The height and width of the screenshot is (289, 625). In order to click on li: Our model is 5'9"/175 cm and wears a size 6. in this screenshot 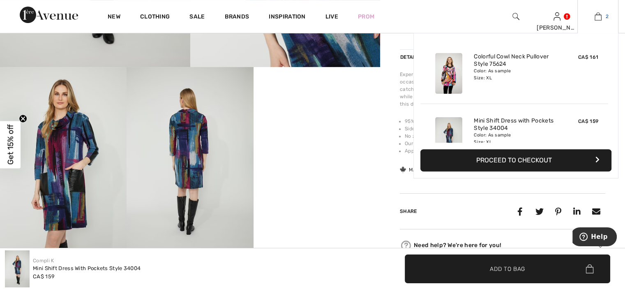, I will do `click(505, 143)`.